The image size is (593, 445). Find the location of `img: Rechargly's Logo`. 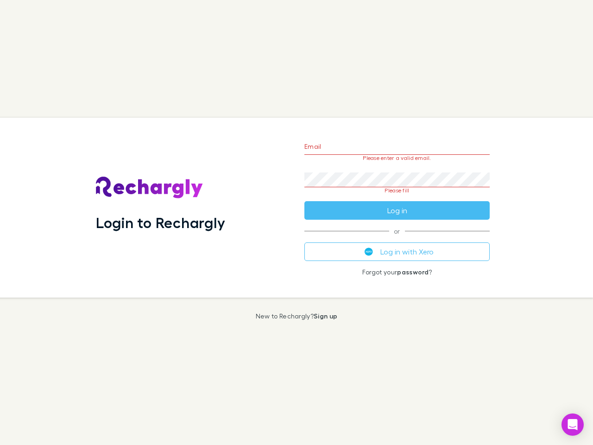

img: Rechargly's Logo is located at coordinates (150, 188).